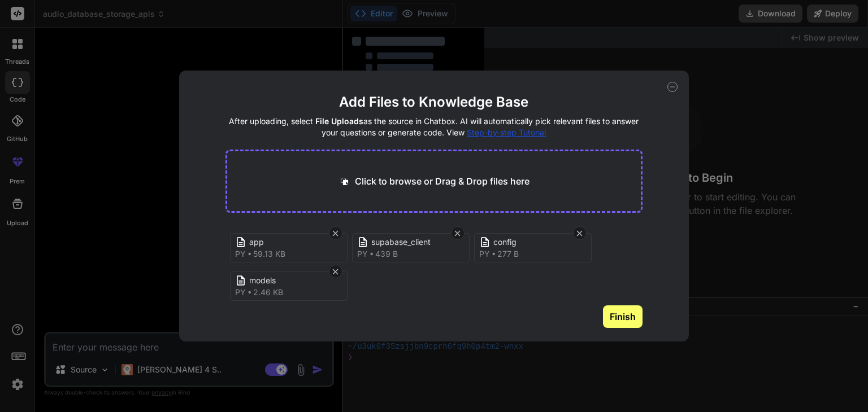  I want to click on span: supabase_client, so click(417, 242).